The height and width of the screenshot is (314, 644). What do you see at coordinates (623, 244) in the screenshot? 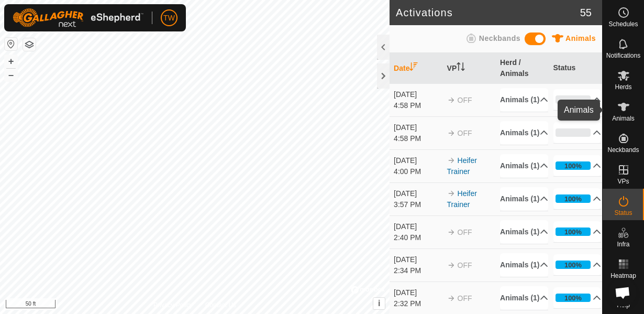
I see `span: Infra` at bounding box center [623, 244].